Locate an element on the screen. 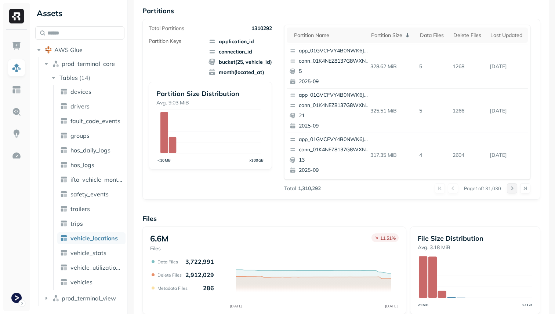 The height and width of the screenshot is (314, 555). a: ifta_vehicle_months is located at coordinates (91, 180).